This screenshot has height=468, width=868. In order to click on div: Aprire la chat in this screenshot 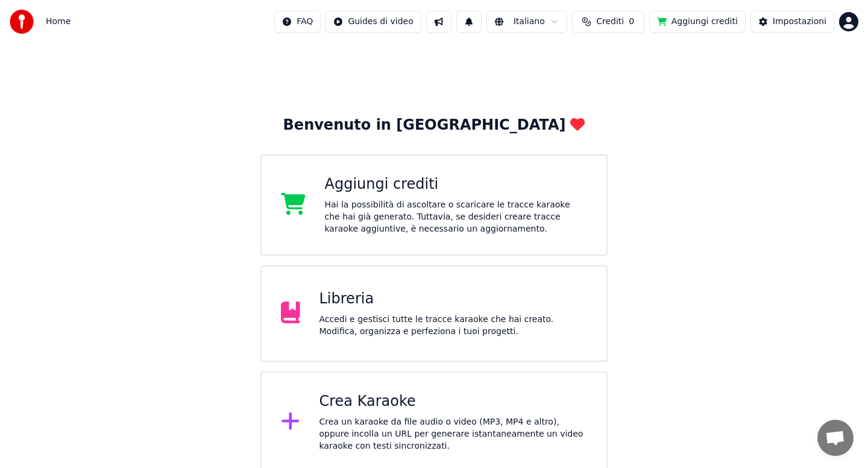, I will do `click(836, 438)`.